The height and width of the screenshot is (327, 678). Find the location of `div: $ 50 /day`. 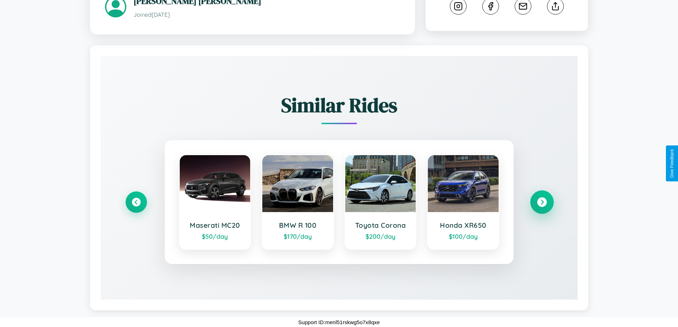

div: $ 50 /day is located at coordinates (215, 236).